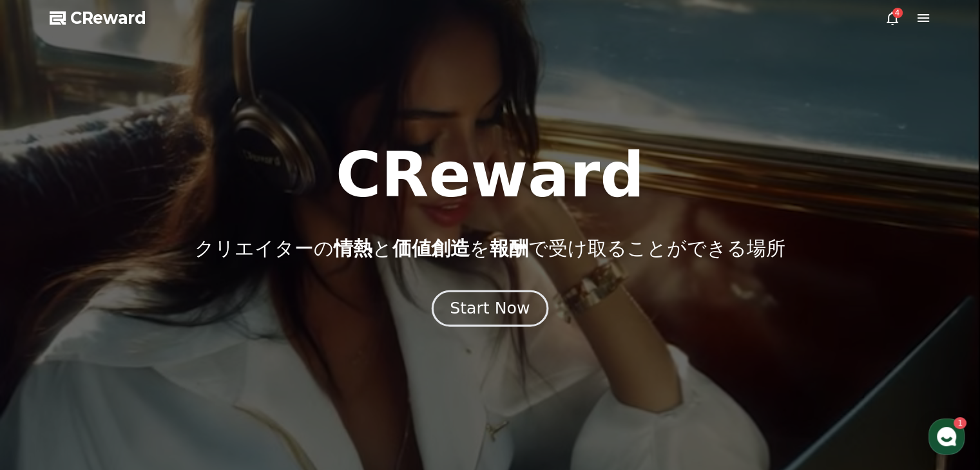  What do you see at coordinates (207, 379) in the screenshot?
I see `a: Settings` at bounding box center [207, 379].